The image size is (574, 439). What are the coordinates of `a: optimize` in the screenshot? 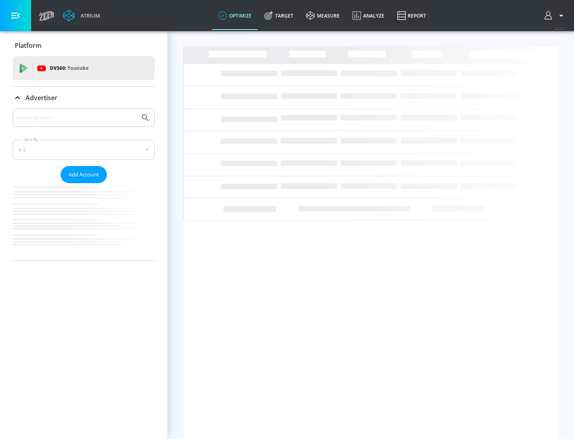 It's located at (235, 16).